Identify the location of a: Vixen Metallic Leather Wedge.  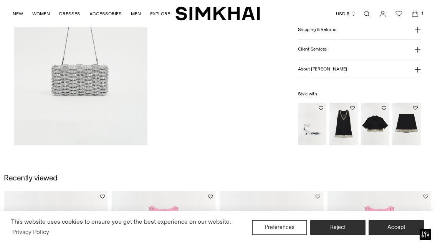
(312, 124).